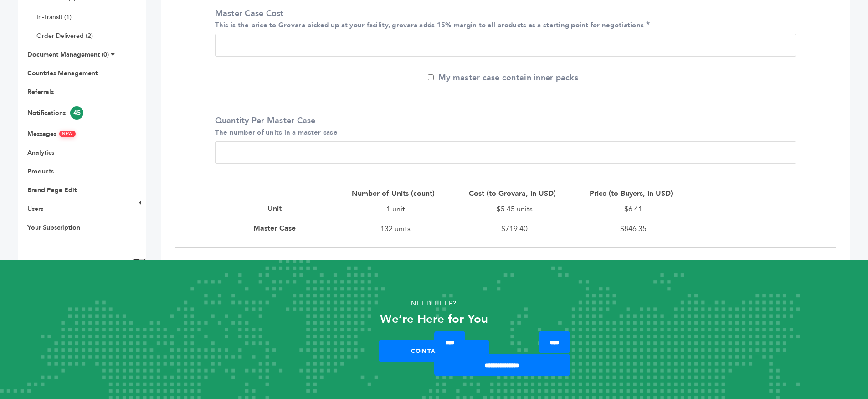 The image size is (868, 399). I want to click on small: The number of units in a master case, so click(276, 132).